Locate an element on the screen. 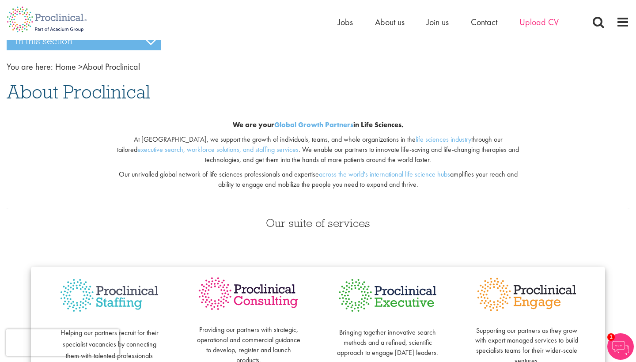 The image size is (636, 362). a: About us is located at coordinates (390, 22).